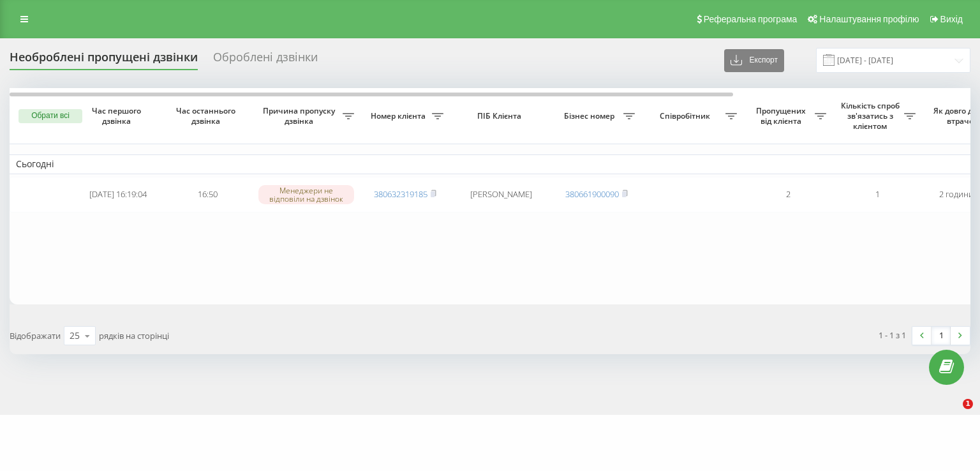 The height and width of the screenshot is (471, 980). Describe the element at coordinates (35, 336) in the screenshot. I see `span: Відображати` at that location.